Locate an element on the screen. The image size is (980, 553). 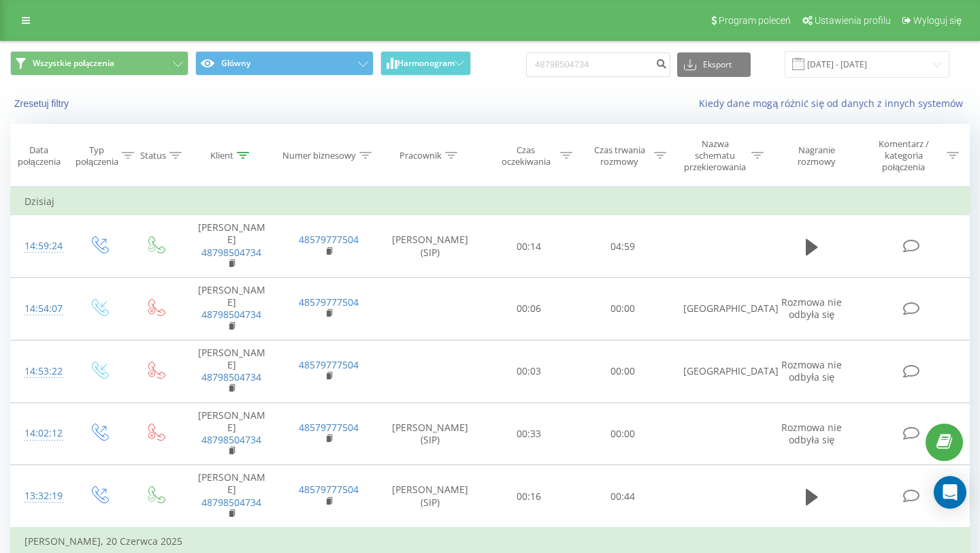
div: Nagranie rozmowy is located at coordinates (816, 156).